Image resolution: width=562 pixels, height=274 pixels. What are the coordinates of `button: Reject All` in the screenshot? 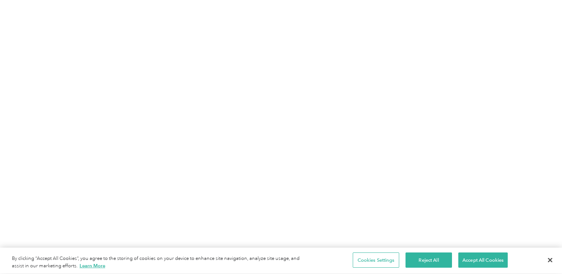 It's located at (429, 261).